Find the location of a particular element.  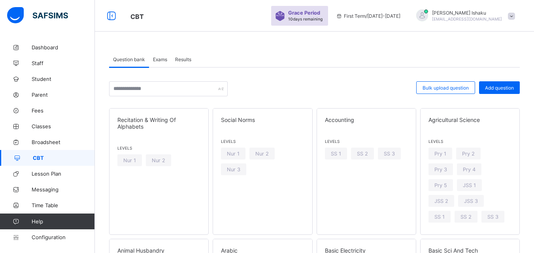

span: JSS 1 is located at coordinates (469, 185).